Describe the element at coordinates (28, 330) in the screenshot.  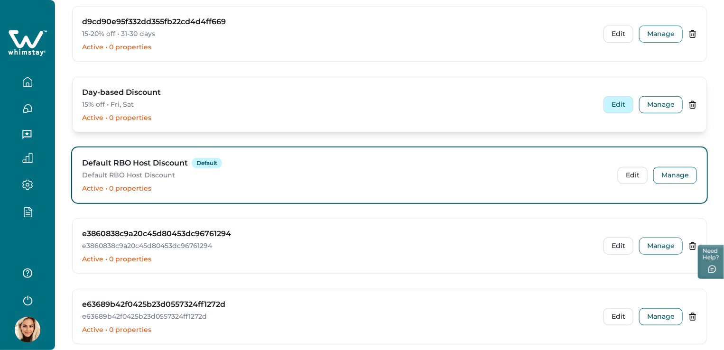
I see `img: Whimstay Host` at that location.